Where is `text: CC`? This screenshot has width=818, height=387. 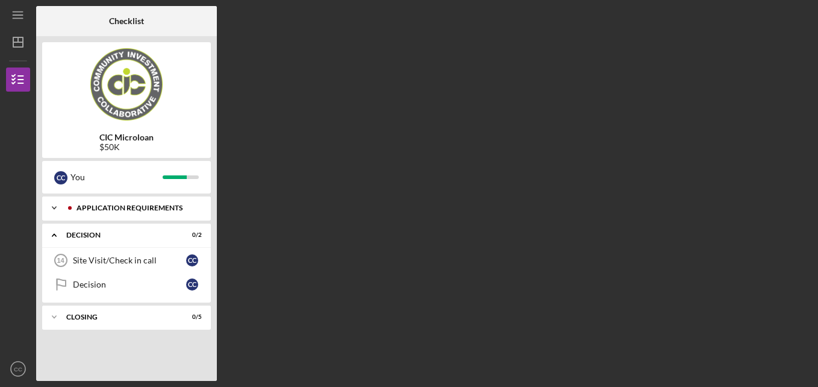 text: CC is located at coordinates (18, 368).